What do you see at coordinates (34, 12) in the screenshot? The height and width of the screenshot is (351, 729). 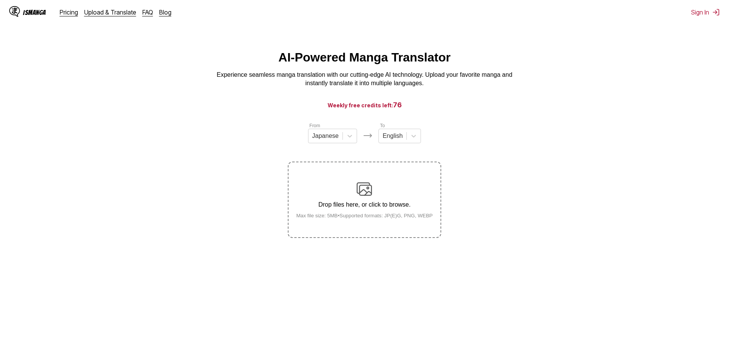 I see `div: IsManga` at bounding box center [34, 12].